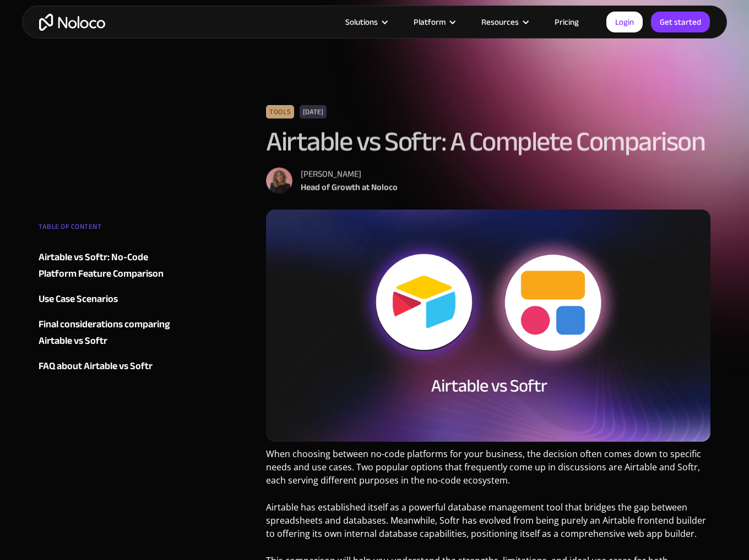  What do you see at coordinates (624, 22) in the screenshot?
I see `a: Login` at bounding box center [624, 22].